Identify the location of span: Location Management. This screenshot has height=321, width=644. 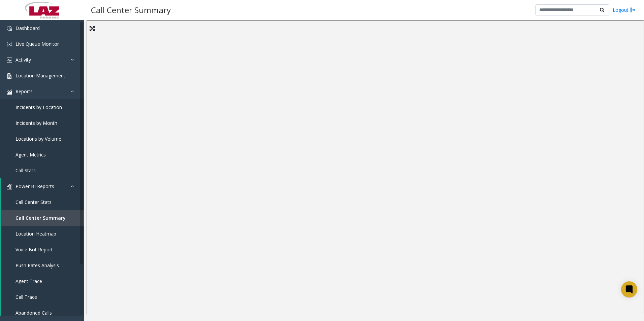
(40, 75).